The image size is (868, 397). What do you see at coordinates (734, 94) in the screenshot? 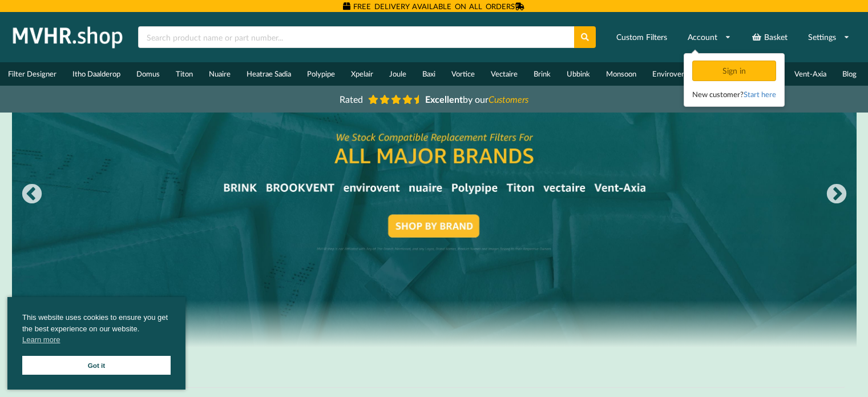
I see `div: New customer?` at bounding box center [734, 94].